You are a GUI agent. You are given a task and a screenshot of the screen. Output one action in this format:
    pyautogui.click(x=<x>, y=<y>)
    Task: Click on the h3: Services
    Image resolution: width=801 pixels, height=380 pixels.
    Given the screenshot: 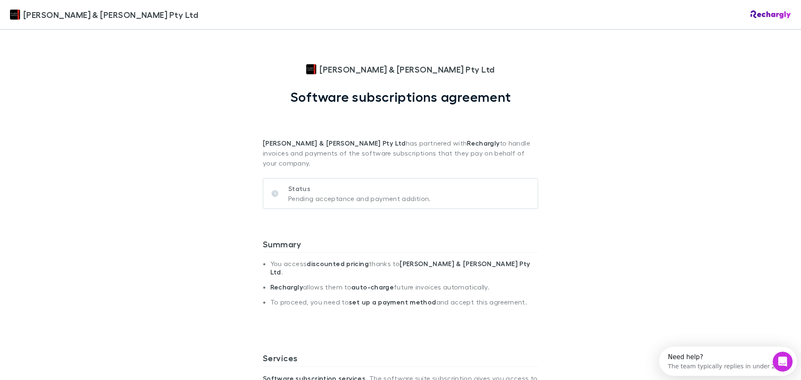 What is the action you would take?
    pyautogui.click(x=400, y=360)
    